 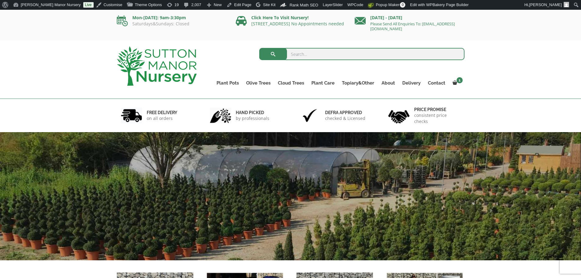 What do you see at coordinates (304, 5) in the screenshot?
I see `span: Rank Math SEO` at bounding box center [304, 5].